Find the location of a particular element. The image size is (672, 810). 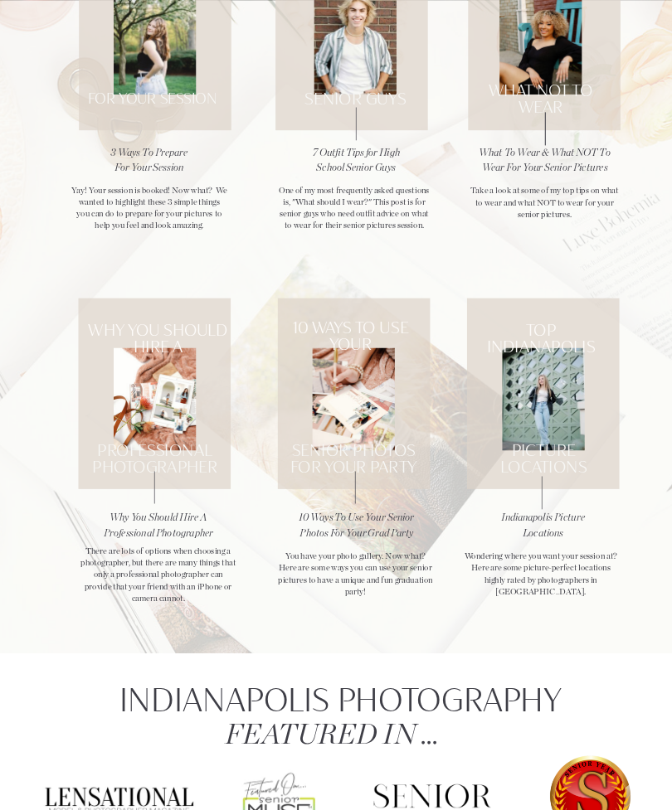

h3: 3 Ways To Prepare For Your Session is located at coordinates (148, 160).